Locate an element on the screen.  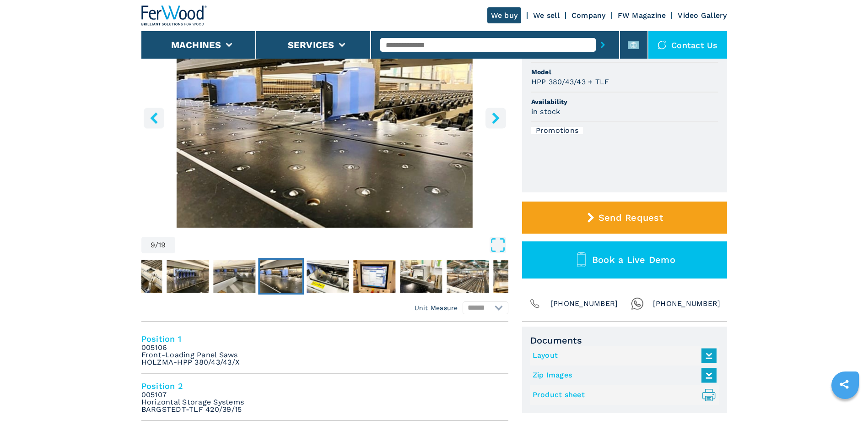
span: 19 is located at coordinates (162, 245).